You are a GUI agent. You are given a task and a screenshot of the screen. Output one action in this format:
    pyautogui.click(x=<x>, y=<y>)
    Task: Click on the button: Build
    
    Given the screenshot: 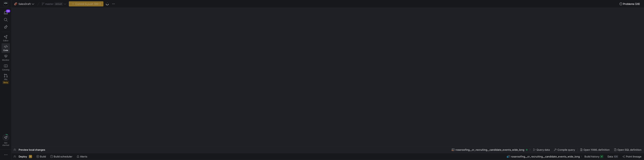 What is the action you would take?
    pyautogui.click(x=41, y=157)
    